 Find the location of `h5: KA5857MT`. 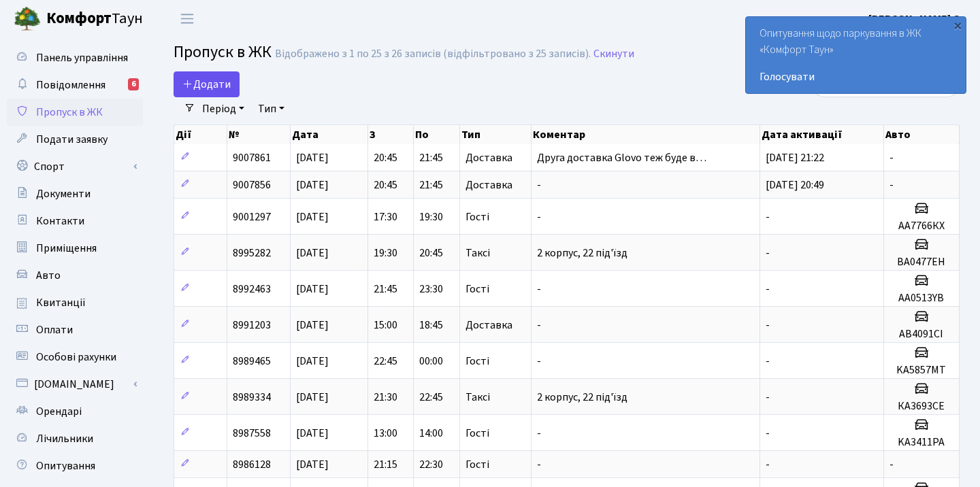

h5: KA5857MT is located at coordinates (922, 370).